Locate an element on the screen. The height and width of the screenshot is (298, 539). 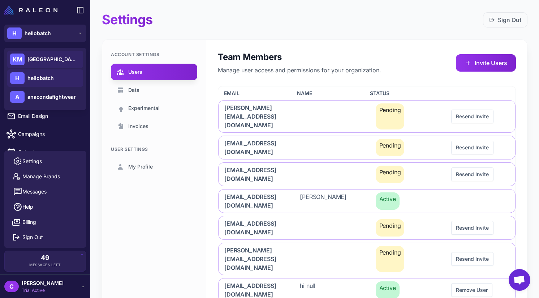
div: Open chat is located at coordinates (520, 280).